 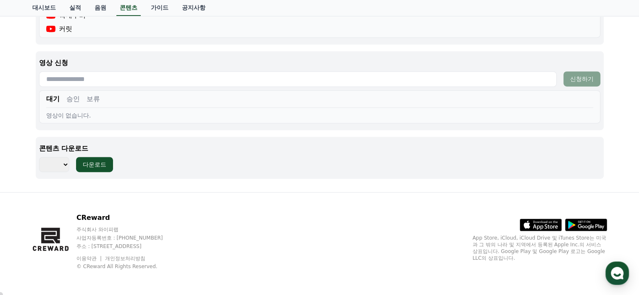 I want to click on a: 홈, so click(x=29, y=236).